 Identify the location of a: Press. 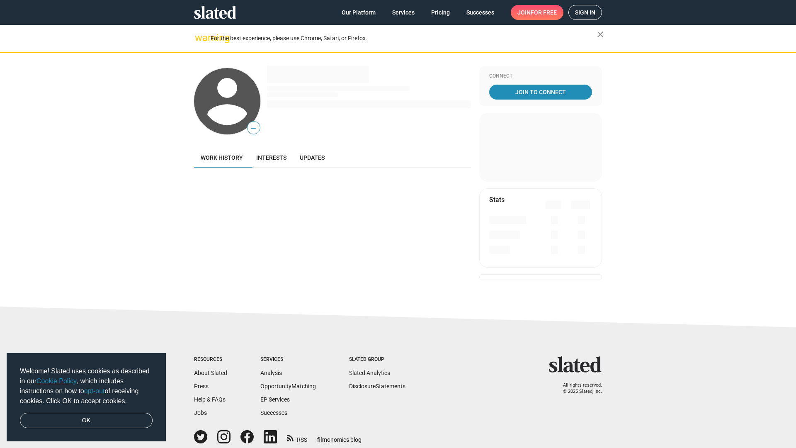
(201, 386).